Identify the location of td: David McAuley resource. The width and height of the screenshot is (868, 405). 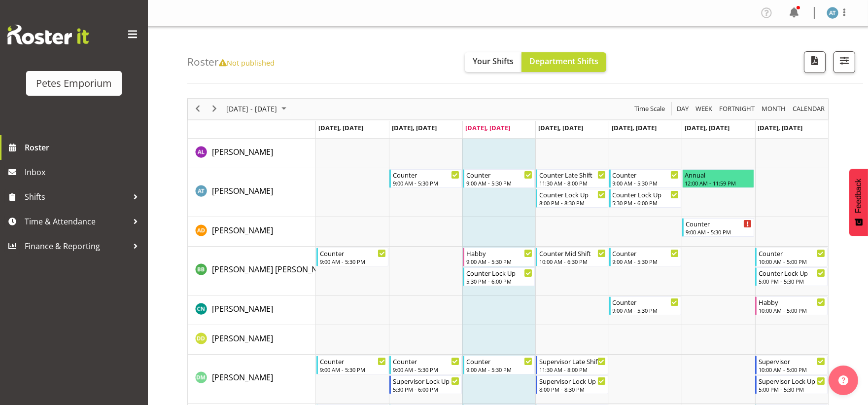
(252, 379).